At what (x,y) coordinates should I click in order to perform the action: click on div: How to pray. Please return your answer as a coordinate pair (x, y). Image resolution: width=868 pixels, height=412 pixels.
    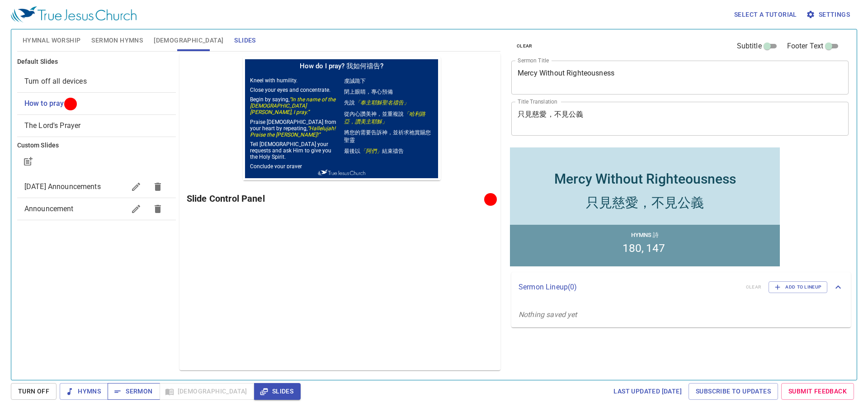
    Looking at the image, I should click on (96, 104).